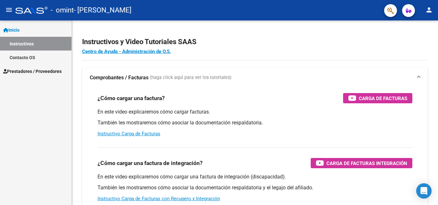  Describe the element at coordinates (424, 191) in the screenshot. I see `div: Open Intercom Messenger` at that location.